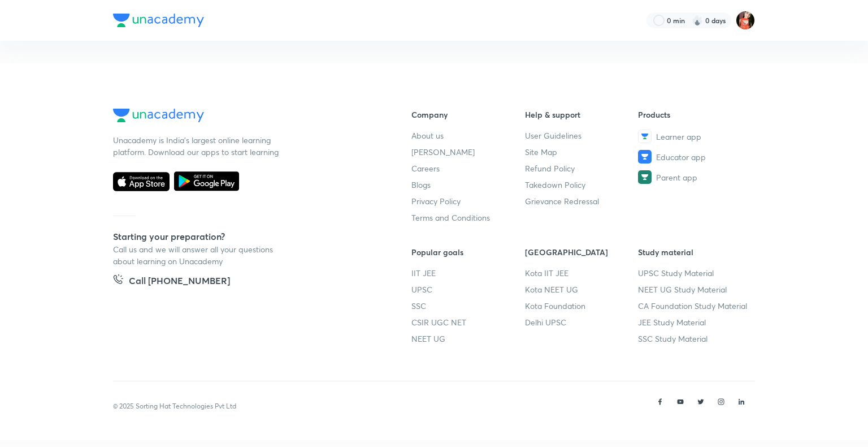 The width and height of the screenshot is (868, 447). Describe the element at coordinates (695, 156) in the screenshot. I see `a: Educator app` at that location.